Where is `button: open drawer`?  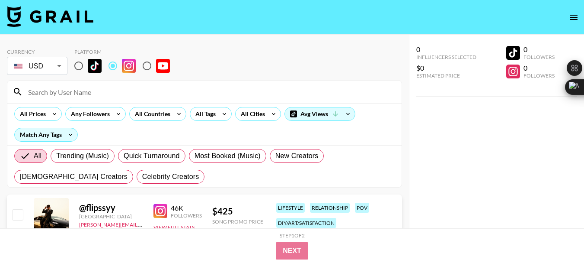
button: open drawer is located at coordinates (574, 17).